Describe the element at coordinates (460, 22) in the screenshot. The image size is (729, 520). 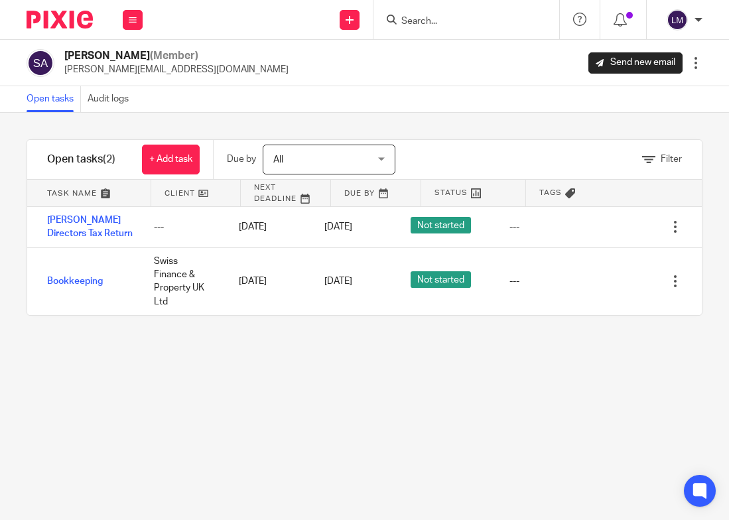
I see `input: Search` at that location.